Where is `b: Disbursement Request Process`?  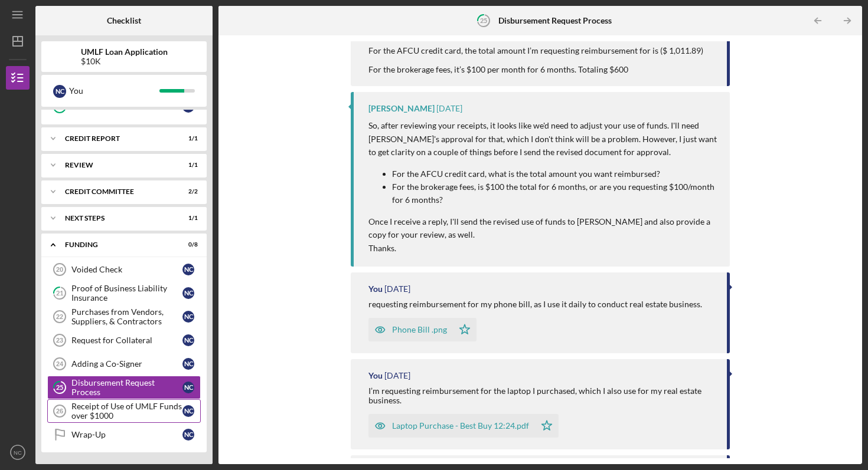
b: Disbursement Request Process is located at coordinates (555, 20).